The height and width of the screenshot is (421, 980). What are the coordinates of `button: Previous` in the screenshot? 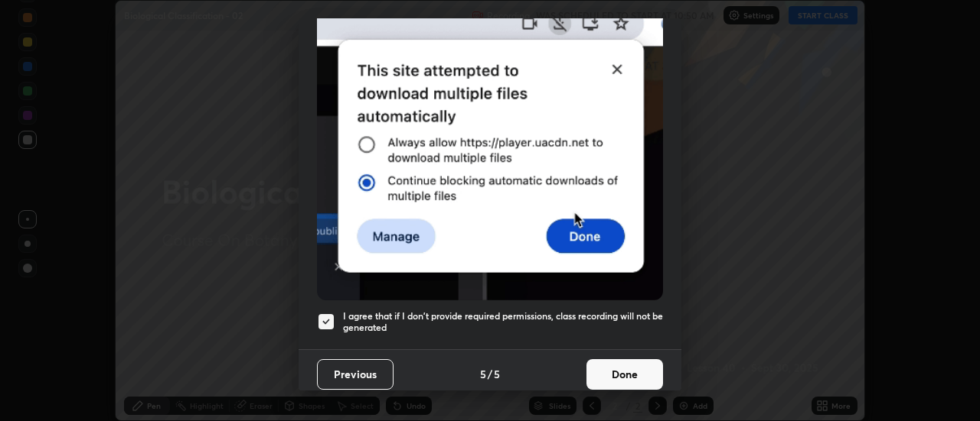 It's located at (355, 374).